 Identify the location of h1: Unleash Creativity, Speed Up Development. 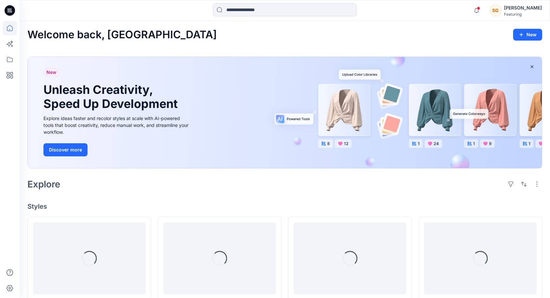
(112, 97).